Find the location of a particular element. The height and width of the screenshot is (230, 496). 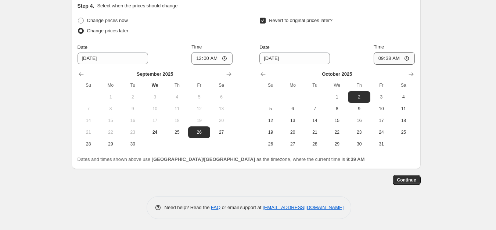

span: 12 is located at coordinates (271, 121).